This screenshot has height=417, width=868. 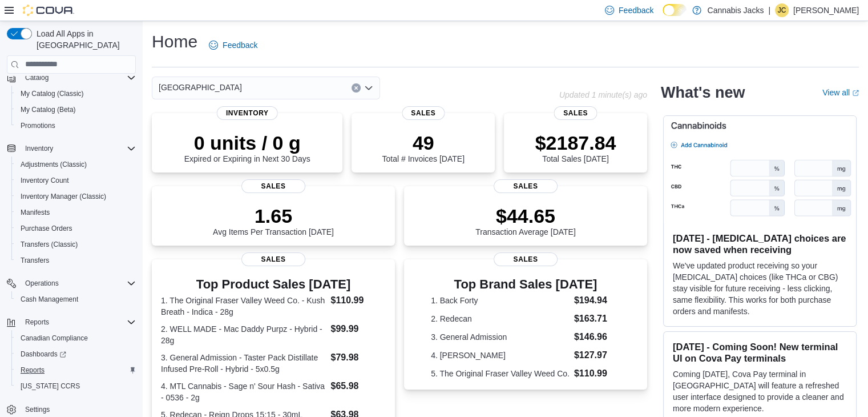 What do you see at coordinates (76, 126) in the screenshot?
I see `span: Promotions` at bounding box center [76, 126].